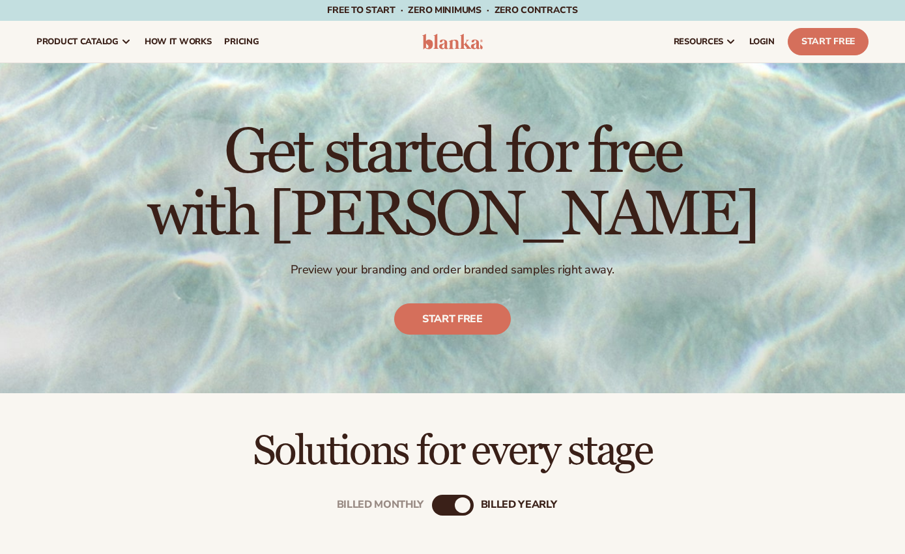  Describe the element at coordinates (178, 42) in the screenshot. I see `span: How It Works` at that location.